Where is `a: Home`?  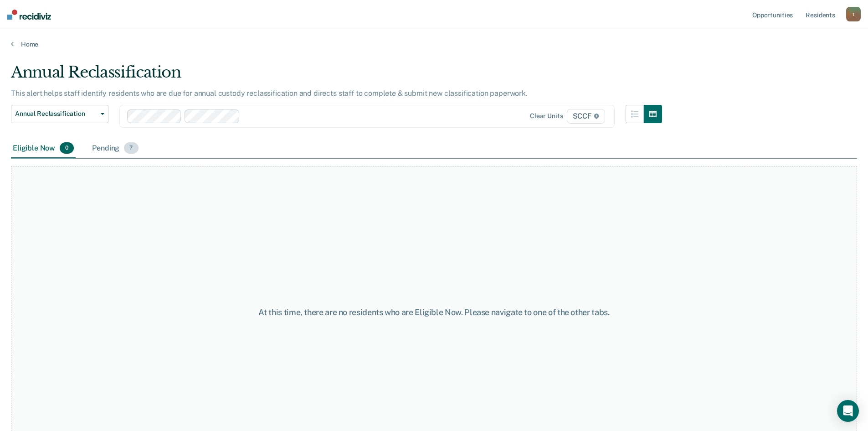 a: Home is located at coordinates (434, 44).